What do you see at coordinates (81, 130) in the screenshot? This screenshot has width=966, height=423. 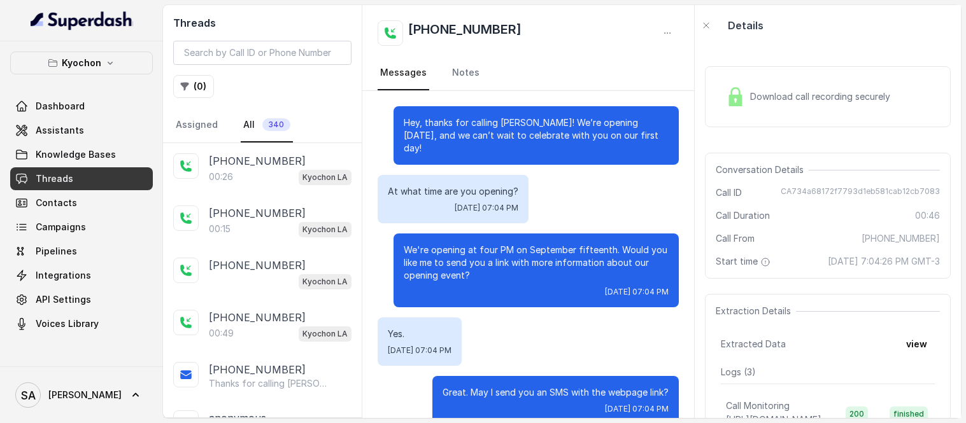 I see `a: Assistants` at bounding box center [81, 130].